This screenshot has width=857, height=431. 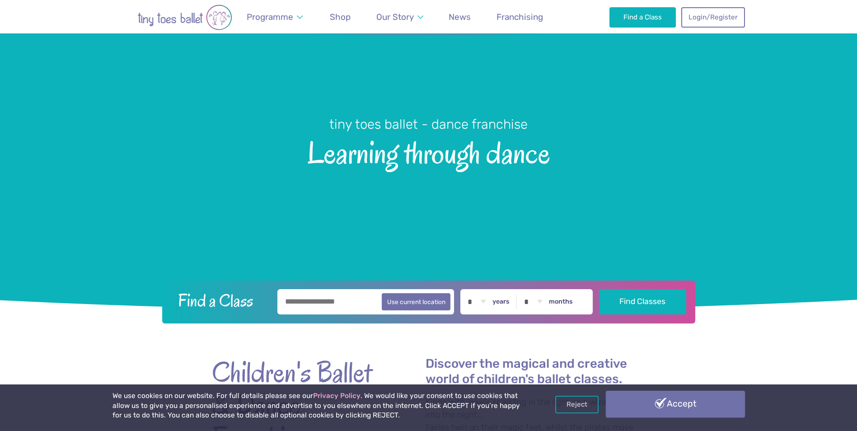 I want to click on a: News, so click(x=460, y=17).